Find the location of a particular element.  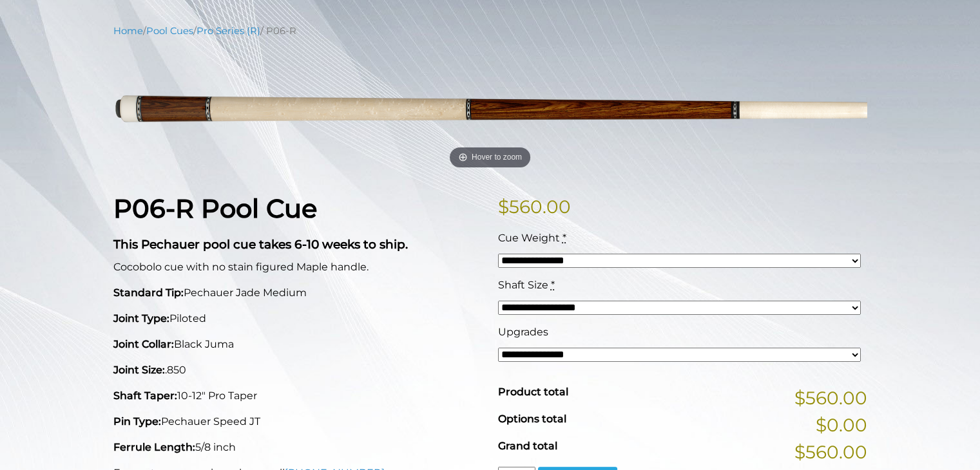

strong: Standard Tip: is located at coordinates (149, 293).